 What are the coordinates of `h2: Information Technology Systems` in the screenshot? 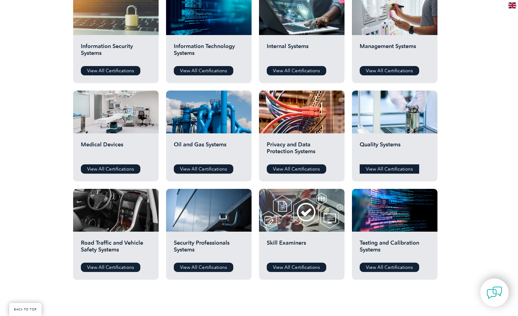 It's located at (209, 52).